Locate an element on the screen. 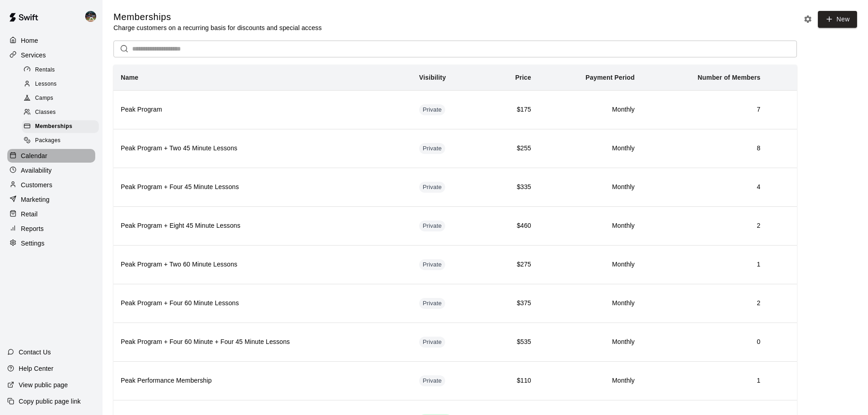 The width and height of the screenshot is (868, 415). h6: 0 is located at coordinates (705, 342).